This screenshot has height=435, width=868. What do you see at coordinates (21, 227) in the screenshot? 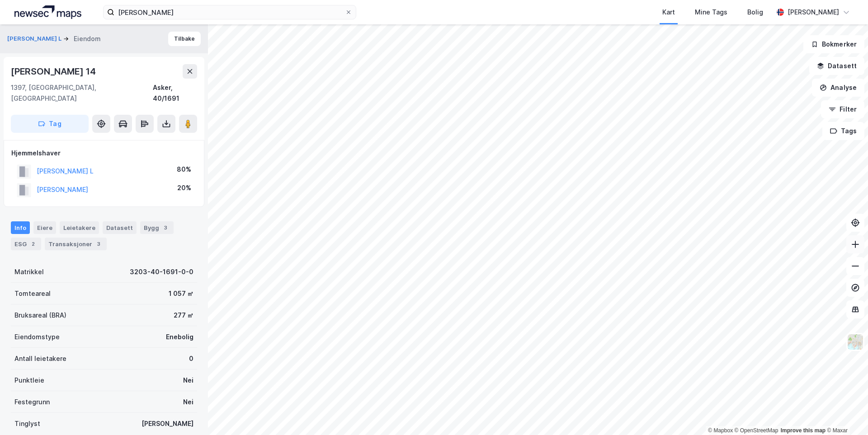
I see `div: Info` at bounding box center [21, 227].